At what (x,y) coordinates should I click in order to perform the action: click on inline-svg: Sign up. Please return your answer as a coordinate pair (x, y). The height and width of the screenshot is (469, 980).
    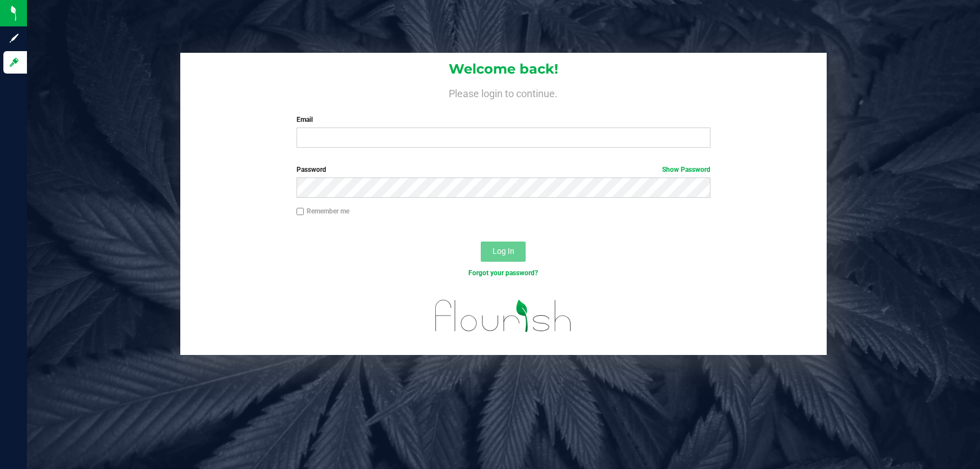
    Looking at the image, I should click on (14, 38).